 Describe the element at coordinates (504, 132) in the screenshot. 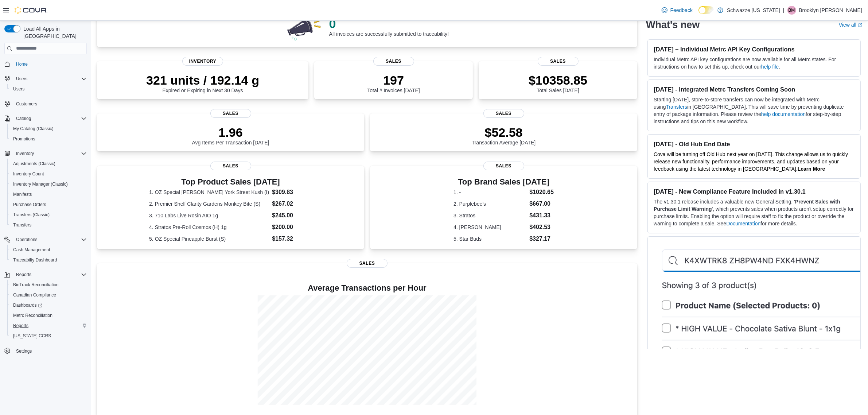

I see `p: $52.58` at that location.